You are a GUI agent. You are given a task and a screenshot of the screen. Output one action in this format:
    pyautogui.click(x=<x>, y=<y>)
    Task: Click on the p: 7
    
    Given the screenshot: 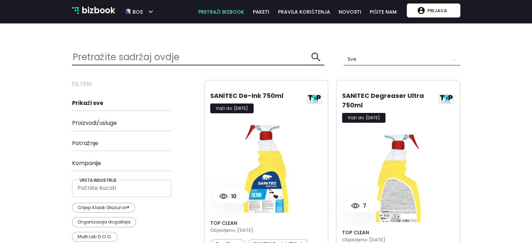 What is the action you would take?
    pyautogui.click(x=363, y=206)
    